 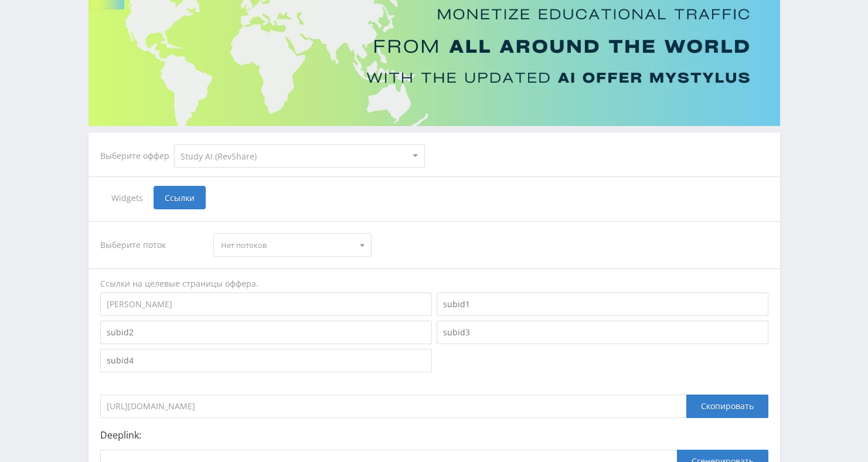 I want to click on p: Deeplink:, so click(x=434, y=435).